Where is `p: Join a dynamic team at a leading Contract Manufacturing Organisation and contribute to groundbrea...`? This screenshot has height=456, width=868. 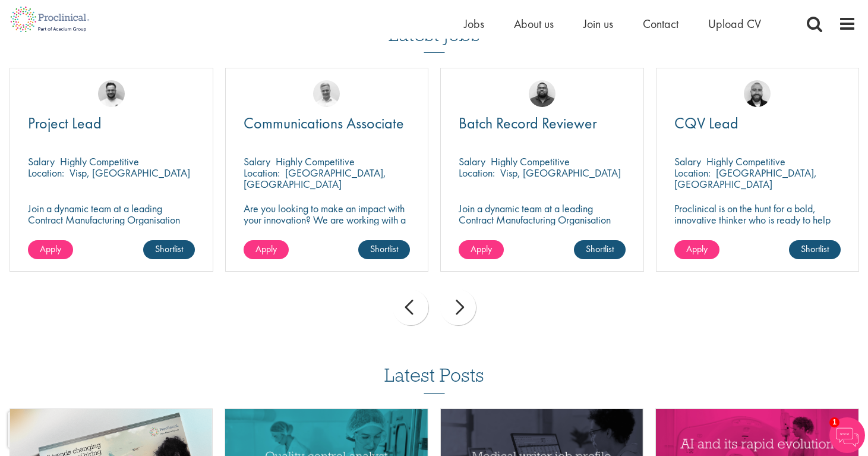 p: Join a dynamic team at a leading Contract Manufacturing Organisation and contribute to groundbrea... is located at coordinates (542, 225).